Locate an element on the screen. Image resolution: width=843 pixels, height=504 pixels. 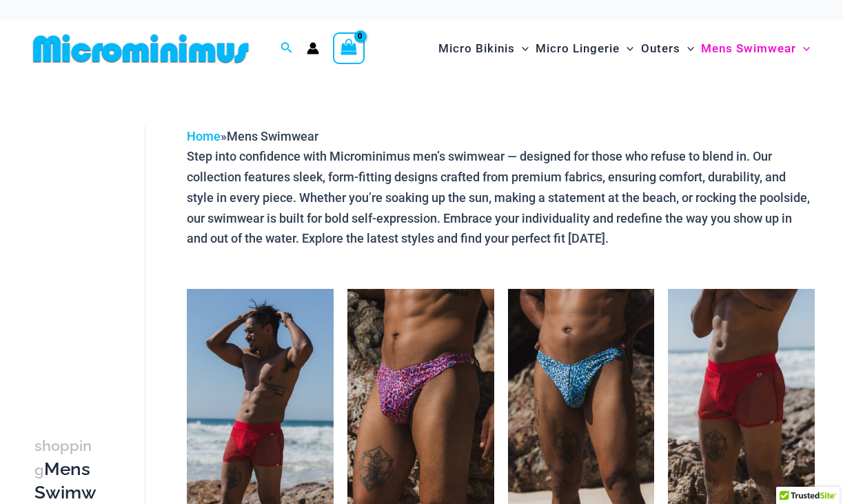
a: Micro LingerieMenu ToggleMenu Toggle is located at coordinates (585, 48).